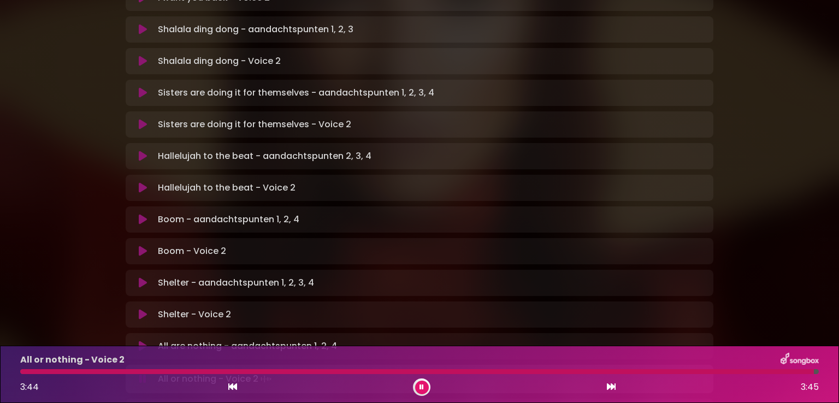 This screenshot has width=839, height=403. Describe the element at coordinates (800, 360) in the screenshot. I see `img: songbox-logo-white.png` at that location.